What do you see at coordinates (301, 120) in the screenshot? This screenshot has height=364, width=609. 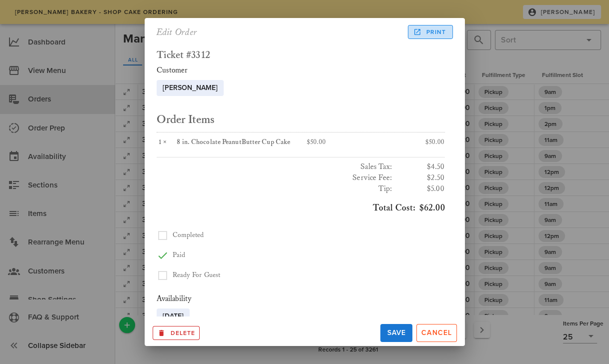 I see `h2: Order Items` at bounding box center [301, 120].